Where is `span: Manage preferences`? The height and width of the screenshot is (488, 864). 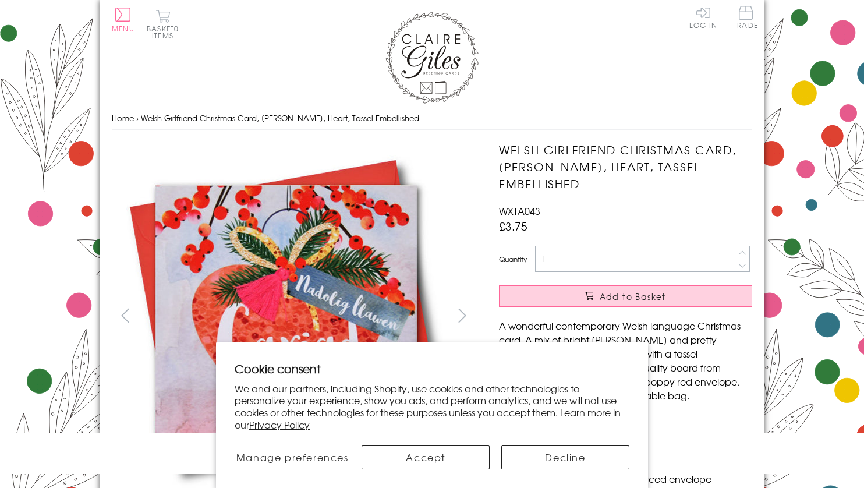
span: Manage preferences is located at coordinates (292, 457).